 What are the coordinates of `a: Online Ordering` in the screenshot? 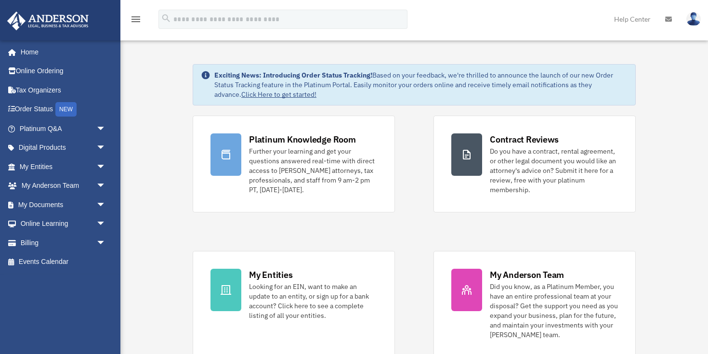 It's located at (64, 71).